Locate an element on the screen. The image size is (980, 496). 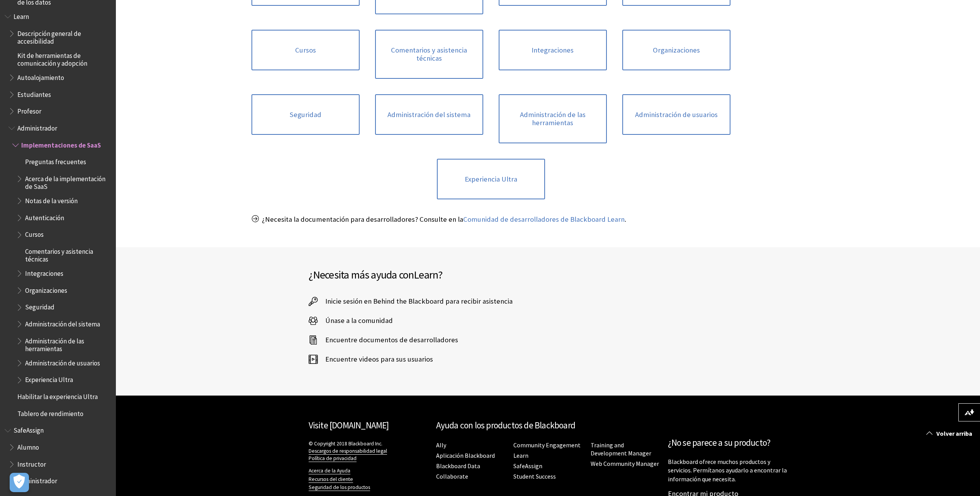
span: Acerca de la implementación de SaaS is located at coordinates (67, 181).